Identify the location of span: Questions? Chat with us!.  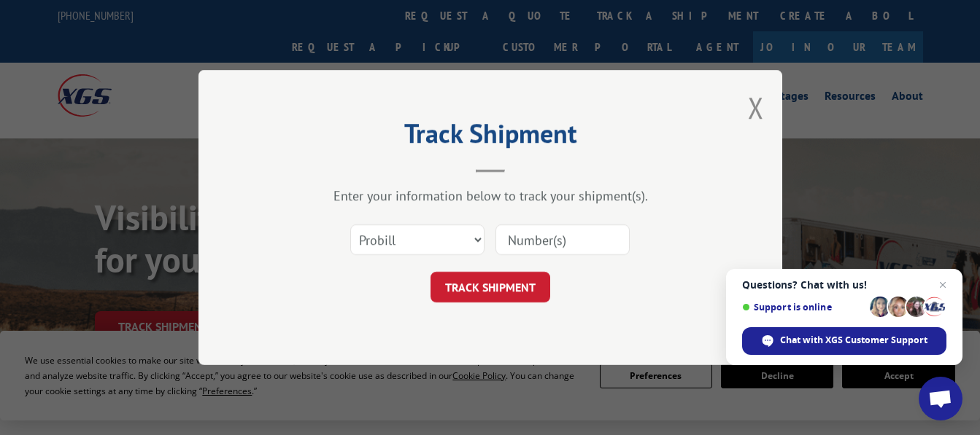
(844, 285).